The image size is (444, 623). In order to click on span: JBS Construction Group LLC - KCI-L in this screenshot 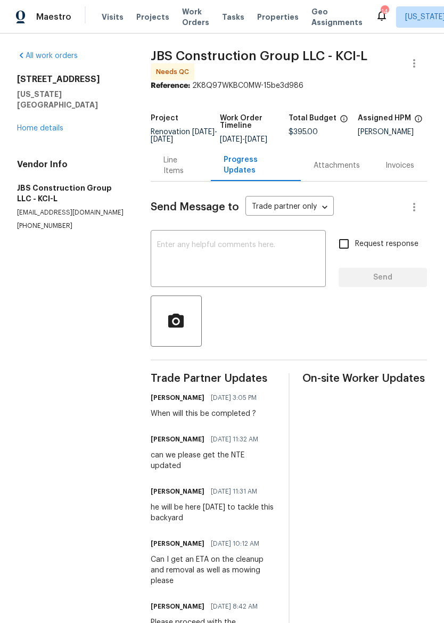, I will do `click(259, 56)`.